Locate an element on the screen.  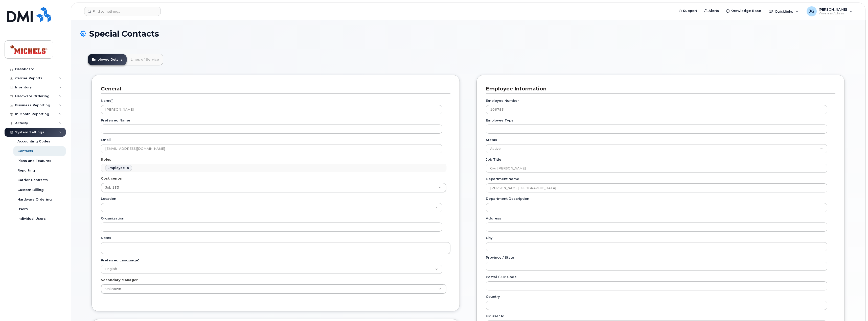
label: Department Name is located at coordinates (502, 179).